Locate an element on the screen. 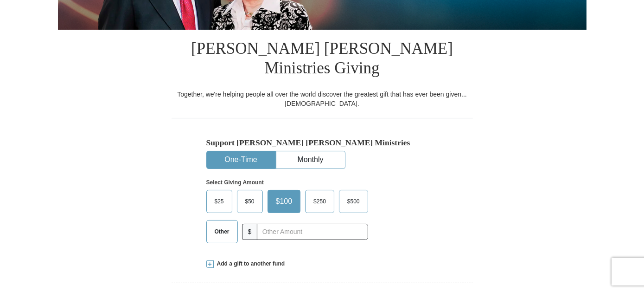  button: Monthly is located at coordinates (311, 160).